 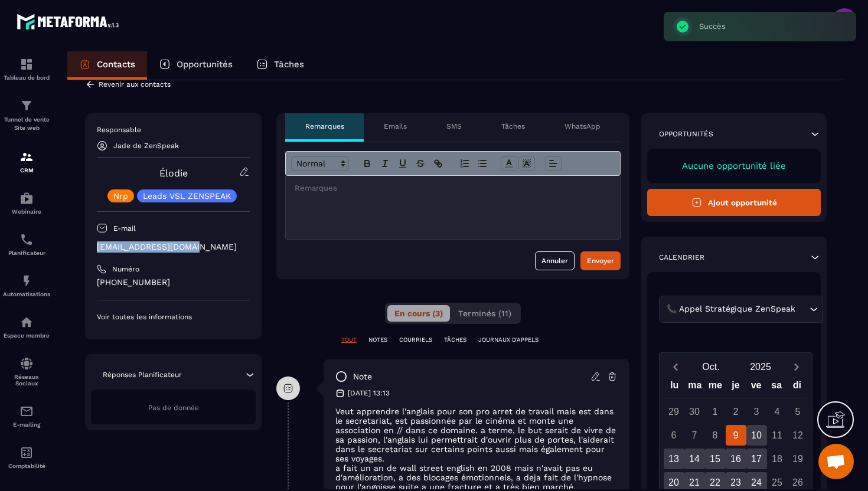 I want to click on a: Élodie, so click(x=174, y=173).